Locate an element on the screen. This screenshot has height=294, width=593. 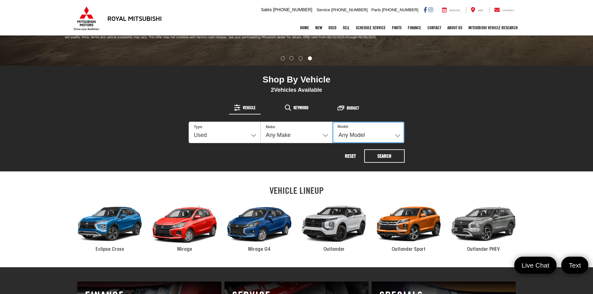
a: 2024 Mitsubishi Outlander Outlander is located at coordinates (334, 226).